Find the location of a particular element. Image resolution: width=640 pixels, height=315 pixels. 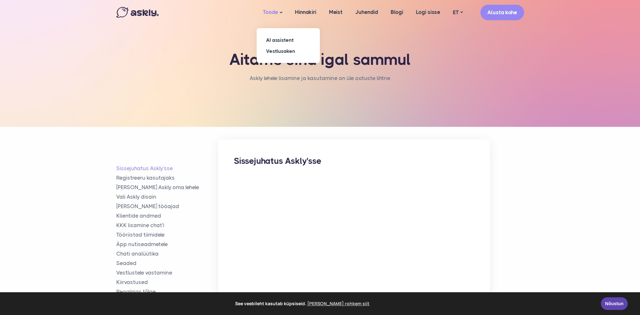

a: Registreeru kasutajaks is located at coordinates (167, 178).